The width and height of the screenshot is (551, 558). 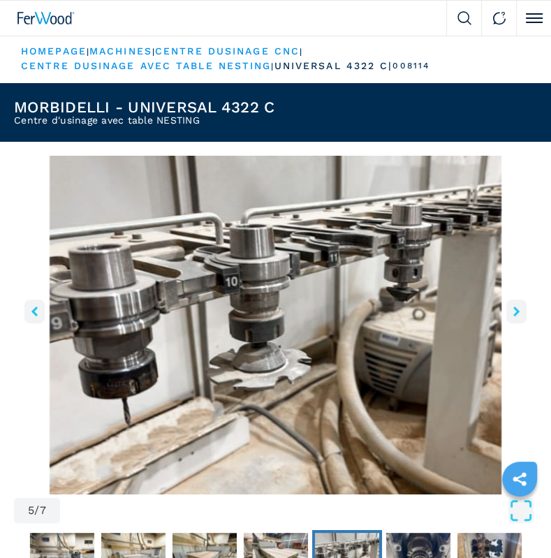 I want to click on h2: Centre d'usinage avec table NESTING, so click(x=144, y=120).